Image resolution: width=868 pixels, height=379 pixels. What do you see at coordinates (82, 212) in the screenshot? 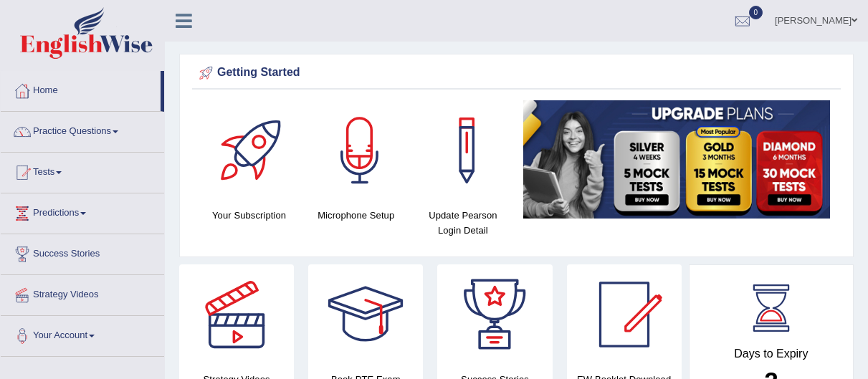
I see `a: Predictions` at bounding box center [82, 212].